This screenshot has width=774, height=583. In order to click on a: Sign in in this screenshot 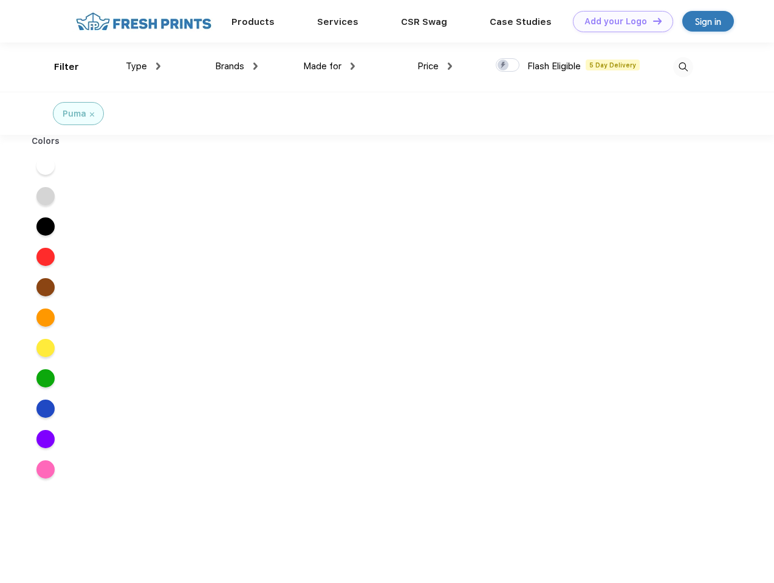, I will do `click(708, 21)`.